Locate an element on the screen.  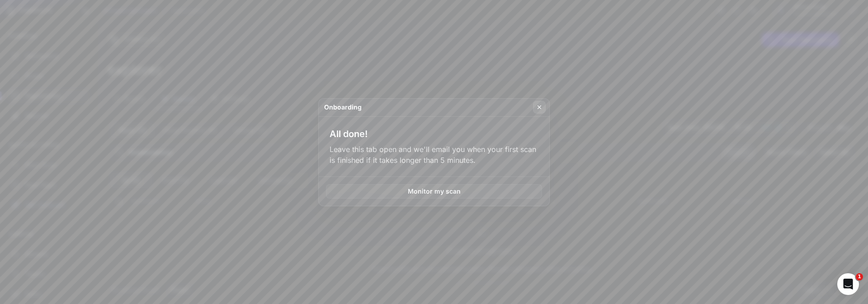
button: Monitor my scan is located at coordinates (434, 191).